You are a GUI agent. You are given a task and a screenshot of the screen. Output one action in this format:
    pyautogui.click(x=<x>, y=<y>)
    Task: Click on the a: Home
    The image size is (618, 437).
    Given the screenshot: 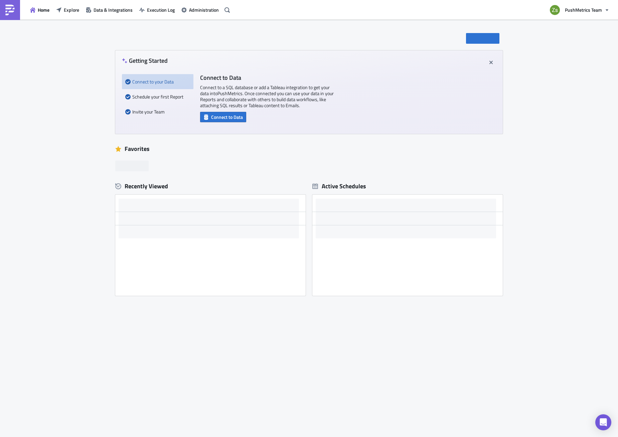 What is the action you would take?
    pyautogui.click(x=40, y=10)
    